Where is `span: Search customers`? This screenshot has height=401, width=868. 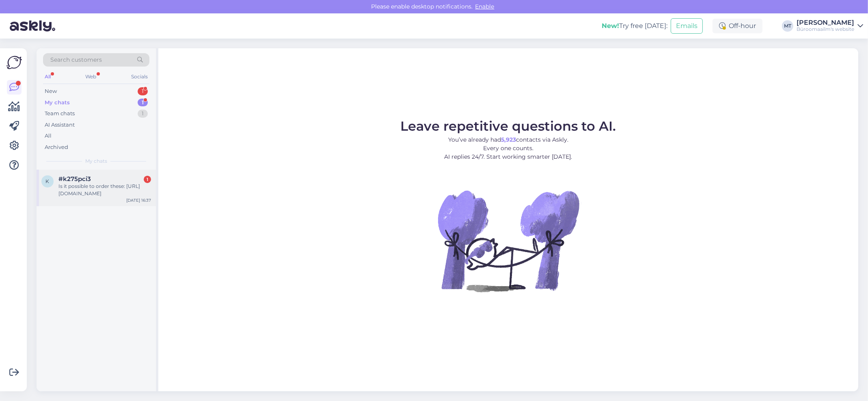
span: Search customers is located at coordinates (76, 60).